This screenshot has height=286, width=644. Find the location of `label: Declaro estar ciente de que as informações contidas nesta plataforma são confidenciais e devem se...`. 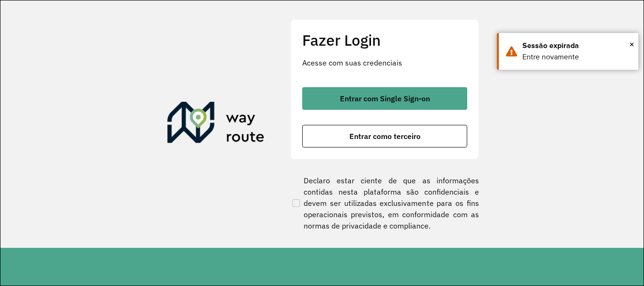

label: Declaro estar ciente de que as informações contidas nesta plataforma são confidenciais e devem se... is located at coordinates (385, 204).